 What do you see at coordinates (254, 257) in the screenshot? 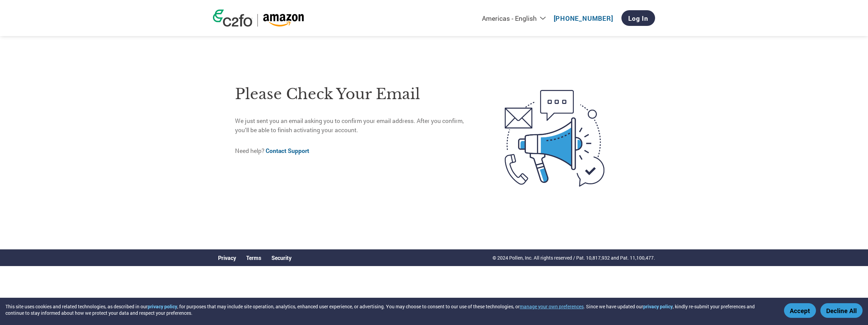
I see `a: Terms` at bounding box center [254, 257].